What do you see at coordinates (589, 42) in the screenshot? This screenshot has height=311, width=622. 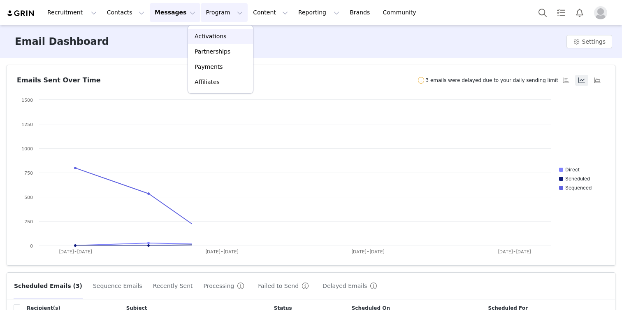 I see `button: Settings` at bounding box center [589, 42].